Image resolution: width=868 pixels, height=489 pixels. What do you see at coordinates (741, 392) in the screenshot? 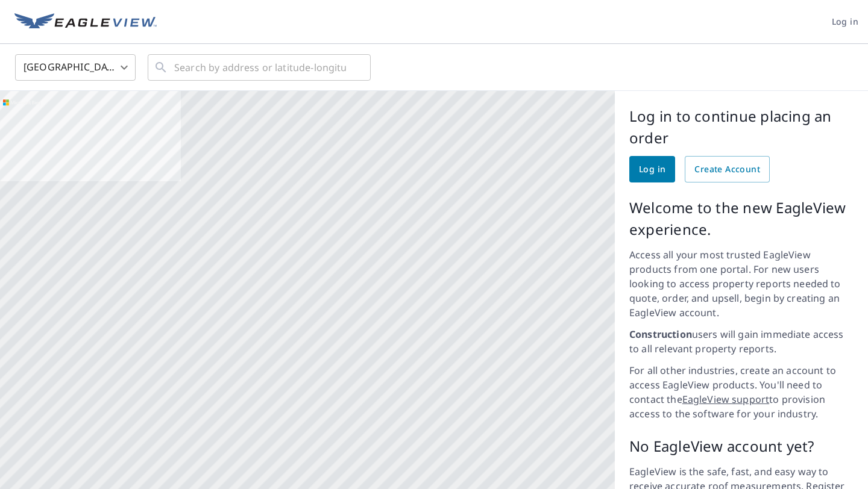
I see `p: For all other industries, create an account to access EagleView products. You'll need to contact ...` at bounding box center [741, 392].